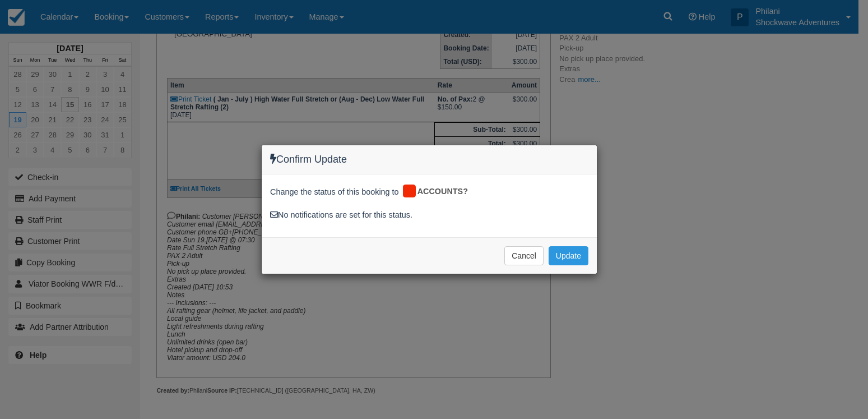 Image resolution: width=868 pixels, height=419 pixels. Describe the element at coordinates (524, 256) in the screenshot. I see `button: Cancel` at that location.